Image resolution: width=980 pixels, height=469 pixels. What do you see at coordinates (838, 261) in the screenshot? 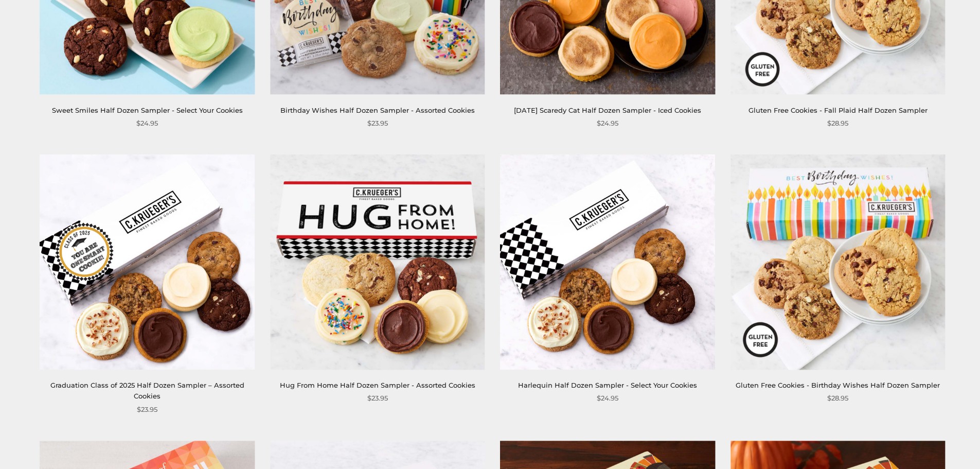
I see `img: Gluten Free Cookies - Birthday Wishes Half Dozen Sampler` at bounding box center [838, 261].